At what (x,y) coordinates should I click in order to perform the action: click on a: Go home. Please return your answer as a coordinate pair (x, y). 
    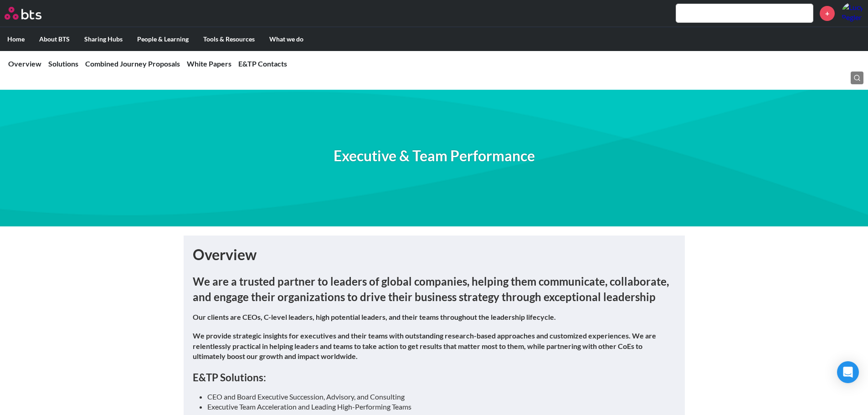
    Looking at the image, I should click on (32, 13).